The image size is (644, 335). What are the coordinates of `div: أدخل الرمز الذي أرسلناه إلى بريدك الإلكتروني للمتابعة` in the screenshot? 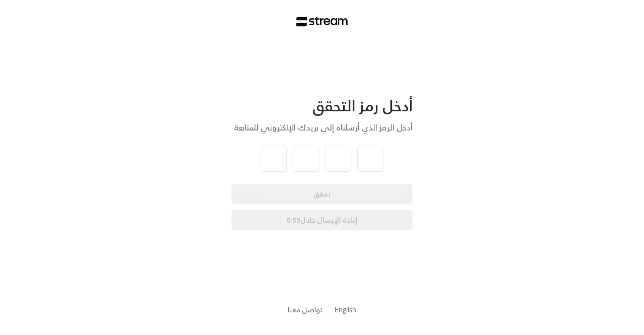 It's located at (322, 127).